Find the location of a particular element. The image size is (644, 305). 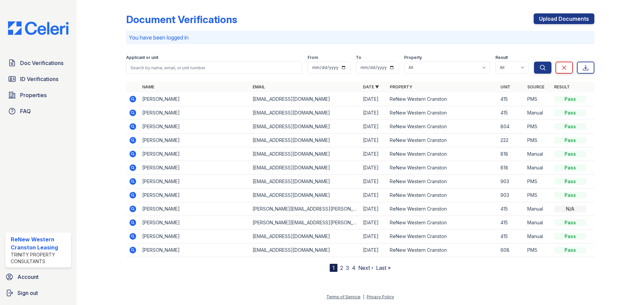

a: Property is located at coordinates (401, 86).